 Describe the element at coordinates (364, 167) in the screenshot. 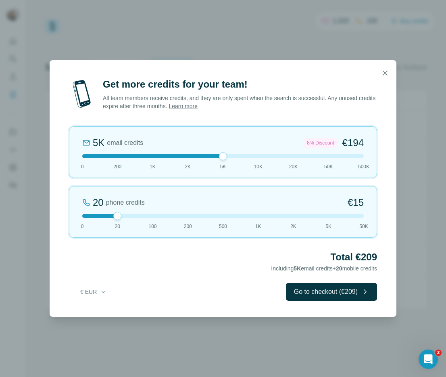

I see `span: 500K` at that location.